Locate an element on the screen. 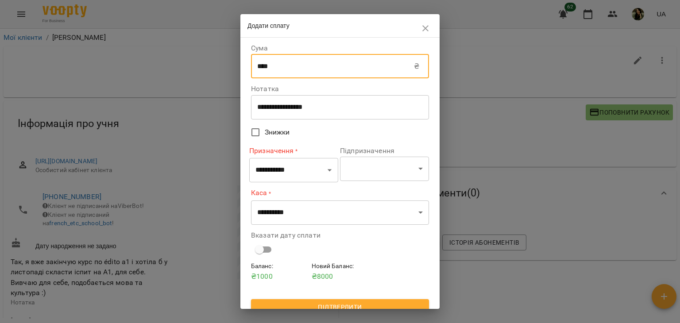  label: Сума is located at coordinates (340, 48).